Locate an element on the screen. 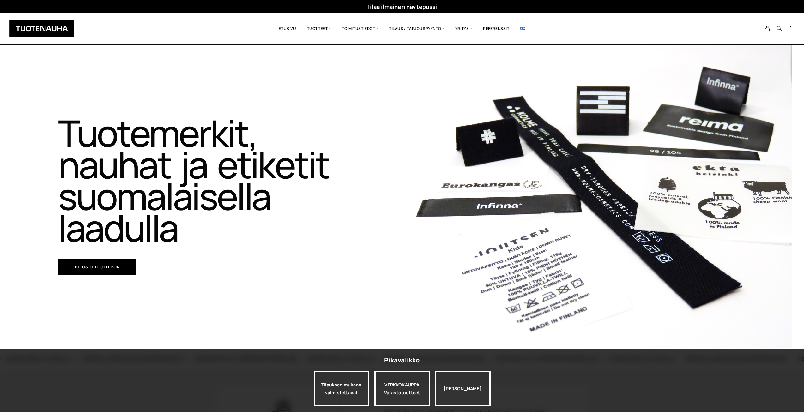 The height and width of the screenshot is (412, 804). a: Tilauksen mukaan valmistettavat is located at coordinates (342, 389).